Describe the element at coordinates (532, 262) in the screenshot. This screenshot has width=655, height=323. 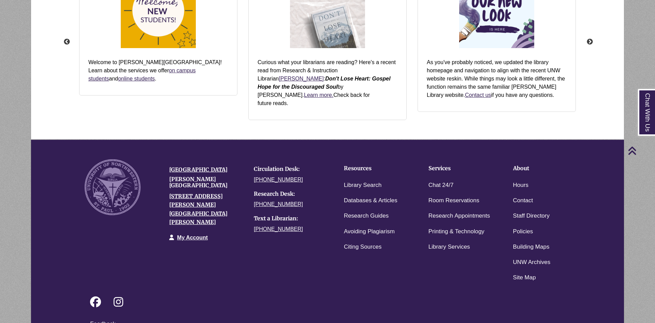
I see `a: UNW Archives` at that location.